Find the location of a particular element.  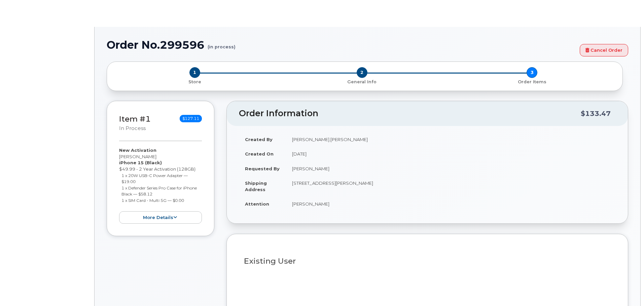

strong: Shipping Address is located at coordinates (256, 186).